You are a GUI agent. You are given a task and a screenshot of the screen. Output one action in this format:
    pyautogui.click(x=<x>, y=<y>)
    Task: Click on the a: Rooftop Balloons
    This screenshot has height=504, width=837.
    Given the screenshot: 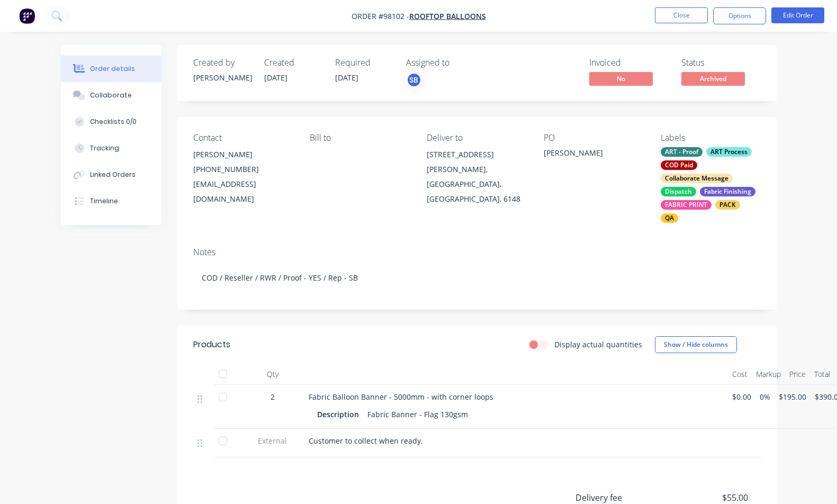 What is the action you would take?
    pyautogui.click(x=447, y=16)
    